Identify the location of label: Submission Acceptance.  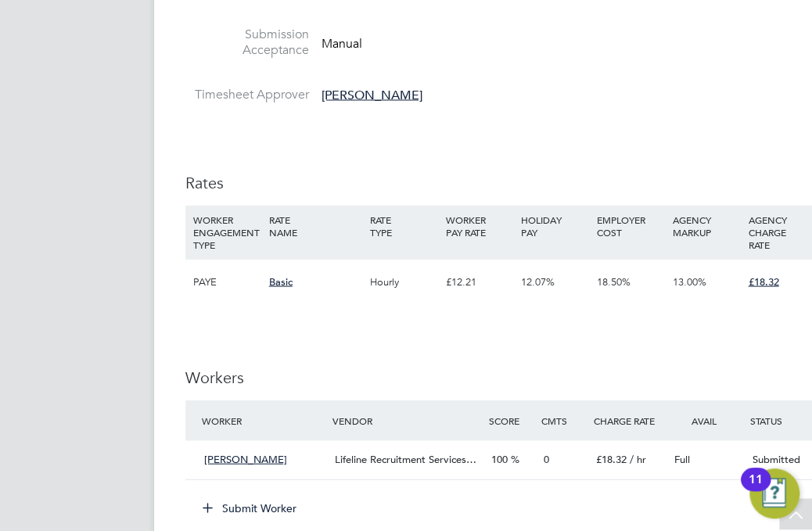
(247, 43).